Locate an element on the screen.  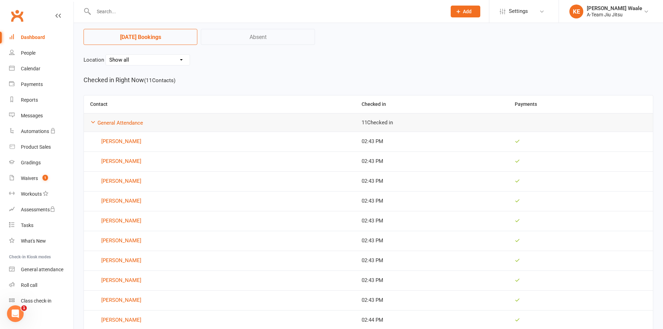
div: Reports is located at coordinates (29, 100).